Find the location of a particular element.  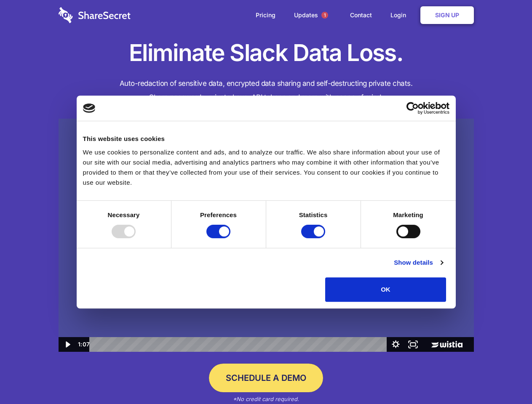

strong: Necessary is located at coordinates (124, 215).